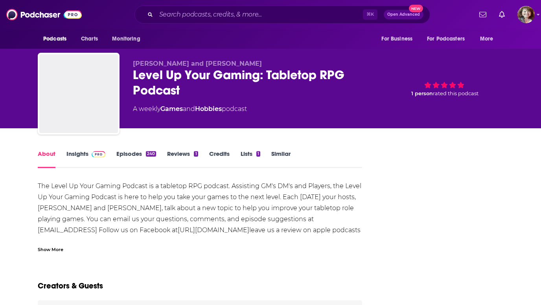 The height and width of the screenshot is (305, 541). Describe the element at coordinates (281, 159) in the screenshot. I see `a: Similar` at that location.